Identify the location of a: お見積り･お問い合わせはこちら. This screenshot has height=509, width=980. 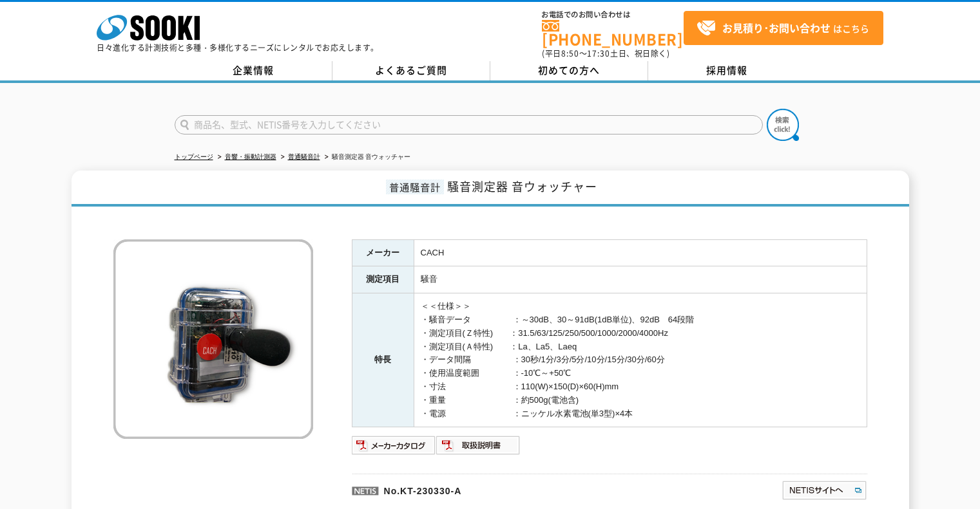
(783, 28).